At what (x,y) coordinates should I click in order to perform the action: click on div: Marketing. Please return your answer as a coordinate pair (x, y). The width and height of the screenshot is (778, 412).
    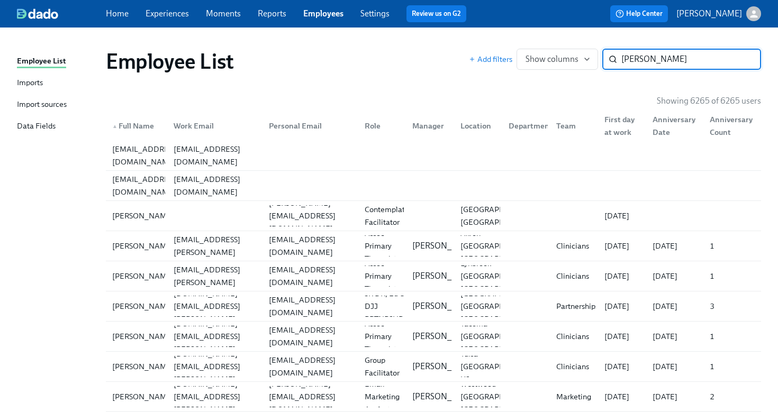
    Looking at the image, I should click on (574, 397).